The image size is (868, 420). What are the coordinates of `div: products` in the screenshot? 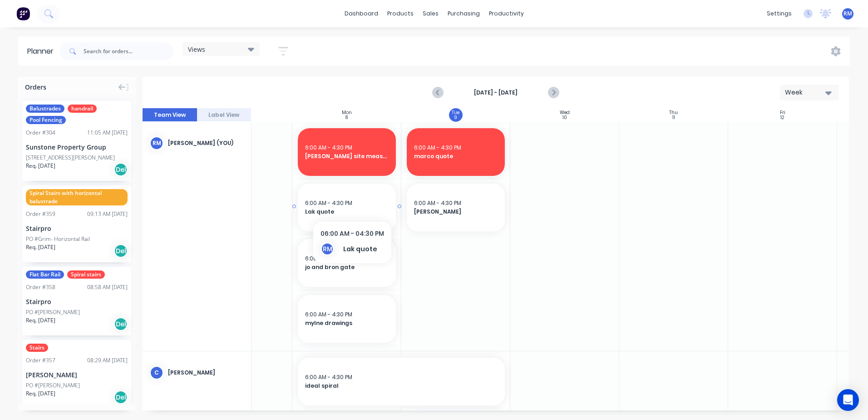 It's located at (401, 13).